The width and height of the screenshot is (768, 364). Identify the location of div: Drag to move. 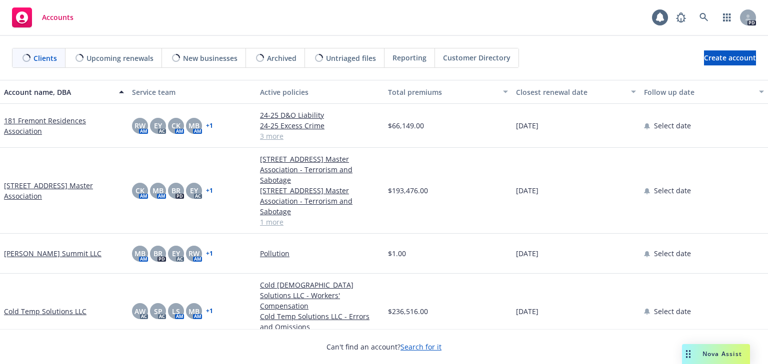
(688, 354).